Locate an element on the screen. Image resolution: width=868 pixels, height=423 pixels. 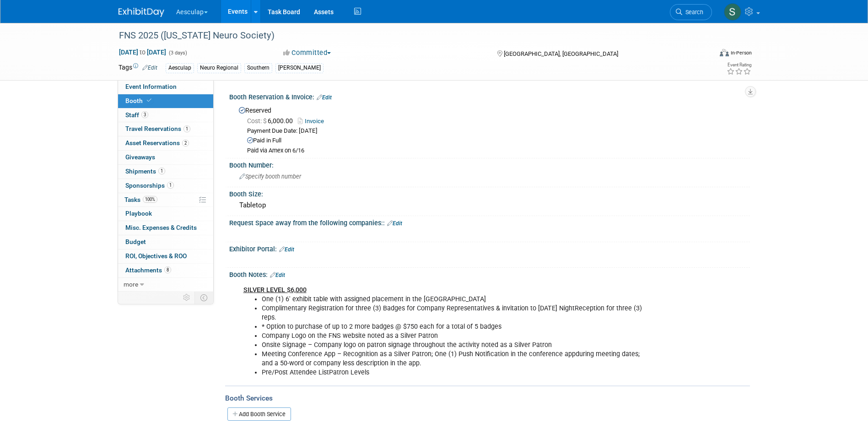
div: In-Person is located at coordinates (741, 53).